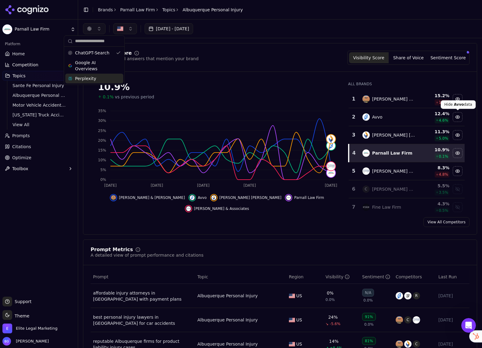  Describe the element at coordinates (354, 135) in the screenshot. I see `div: 3` at that location.